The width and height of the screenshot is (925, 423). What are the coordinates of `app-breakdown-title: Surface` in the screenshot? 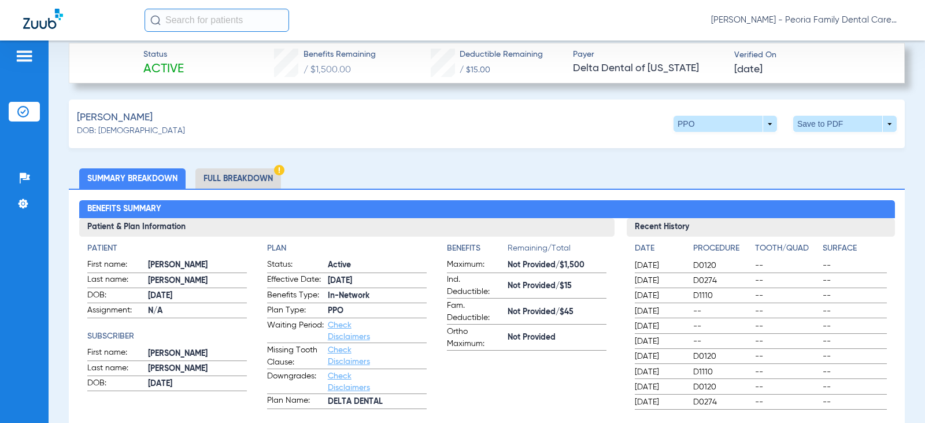 It's located at (855, 250).